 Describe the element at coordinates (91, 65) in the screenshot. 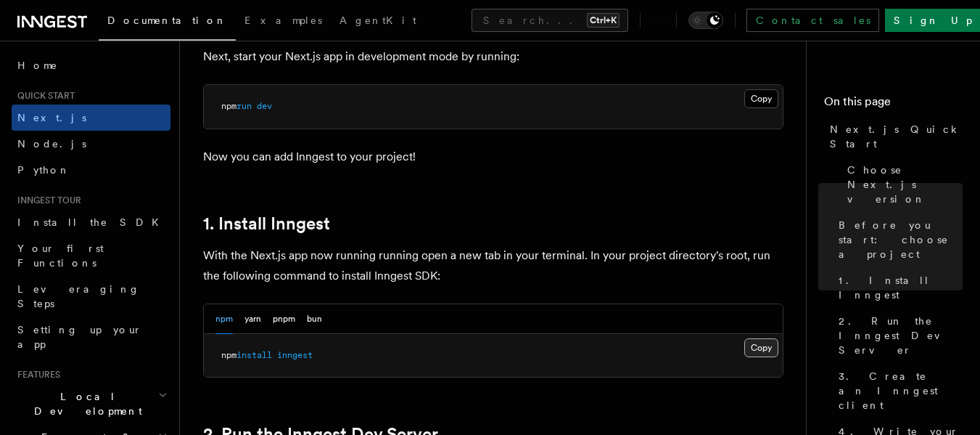

I see `a: Home` at that location.